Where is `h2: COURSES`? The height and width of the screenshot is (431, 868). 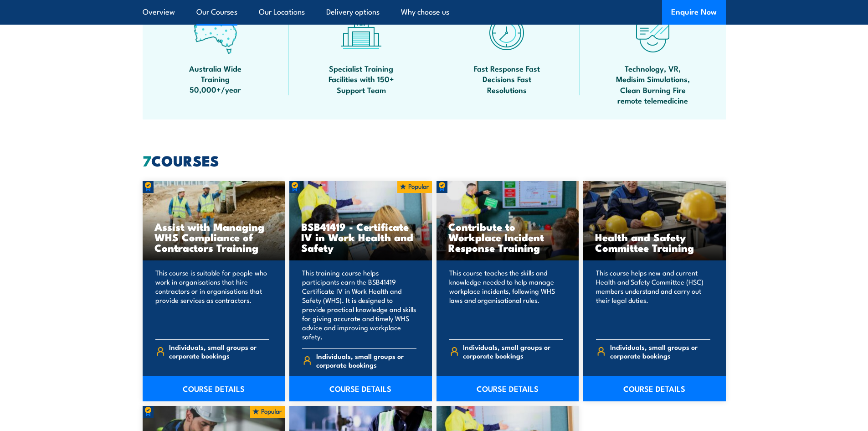 h2: COURSES is located at coordinates (434, 160).